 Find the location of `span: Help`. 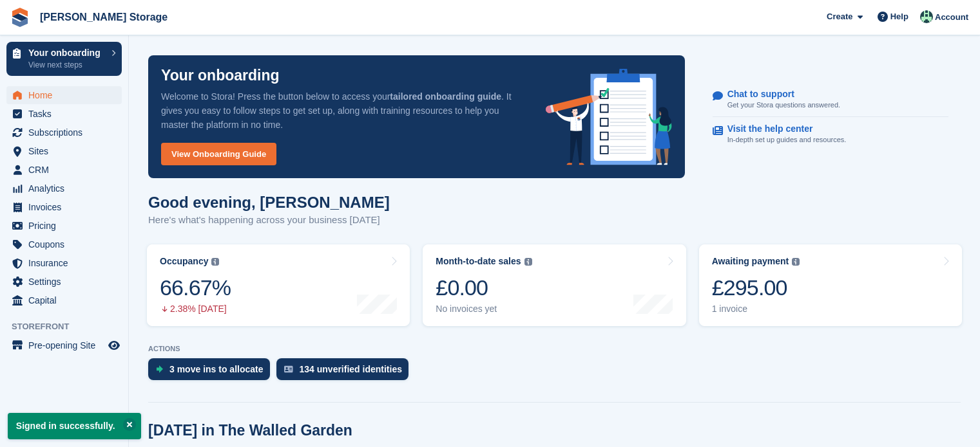

span: Help is located at coordinates (900, 17).